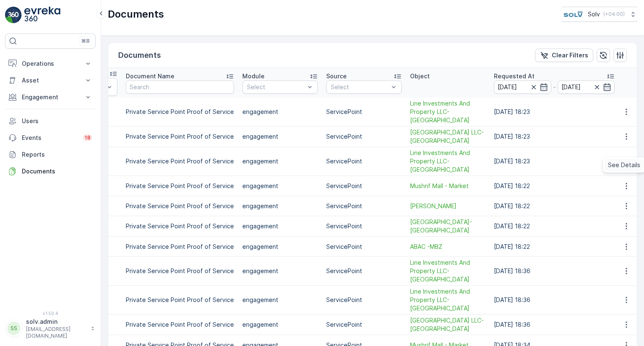 The height and width of the screenshot is (346, 644). Describe the element at coordinates (514, 76) in the screenshot. I see `p: Requested At` at that location.